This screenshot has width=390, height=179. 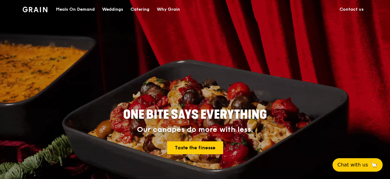 What do you see at coordinates (140, 9) in the screenshot?
I see `a: Catering` at bounding box center [140, 9].